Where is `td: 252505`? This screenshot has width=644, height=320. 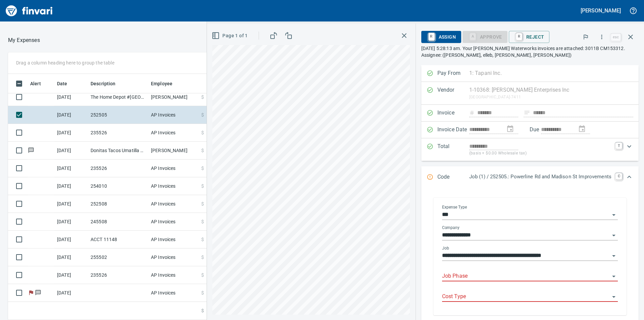
td: 252505 is located at coordinates (118, 115).